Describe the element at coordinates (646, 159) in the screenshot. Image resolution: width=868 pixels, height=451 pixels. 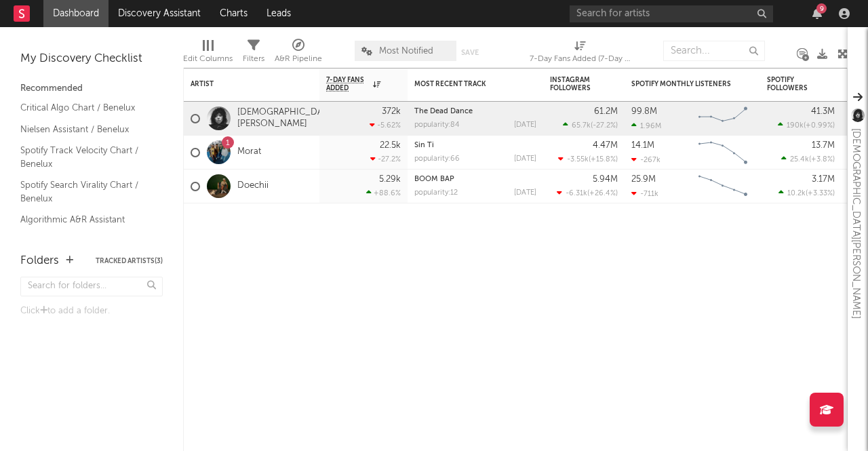
I see `div: -267k` at that location.